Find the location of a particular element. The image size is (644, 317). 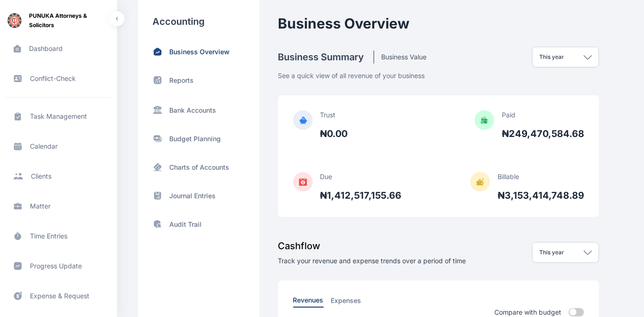

p: ₦3,153,414,748.89 is located at coordinates (540, 195).